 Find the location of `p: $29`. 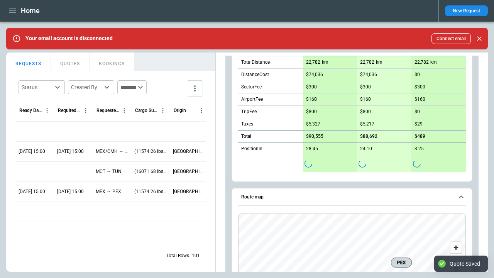

p: $29 is located at coordinates (418, 124).